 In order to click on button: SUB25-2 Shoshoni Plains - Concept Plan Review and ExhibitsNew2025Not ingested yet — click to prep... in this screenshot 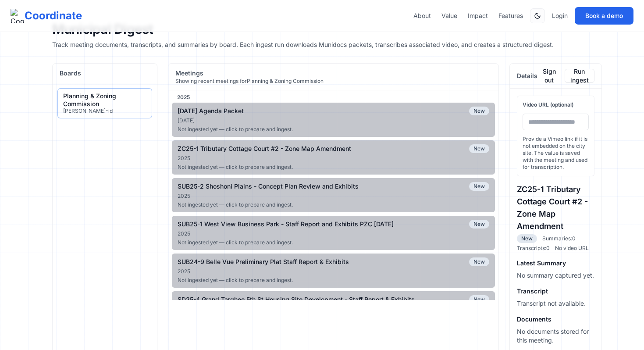, I will do `click(333, 195)`.